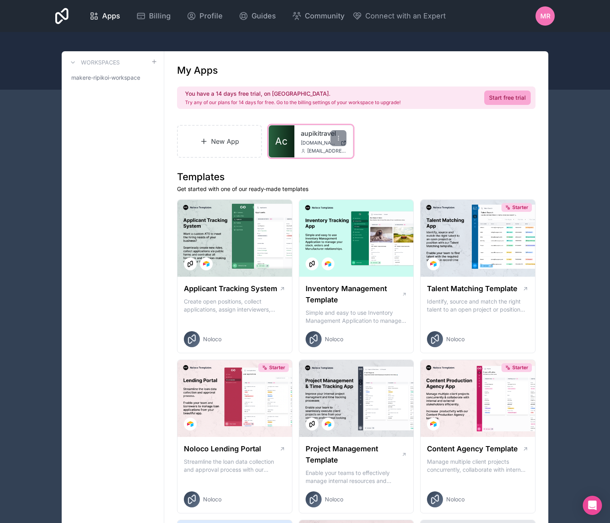  What do you see at coordinates (100, 62) in the screenshot?
I see `h3: Workspaces` at bounding box center [100, 62].